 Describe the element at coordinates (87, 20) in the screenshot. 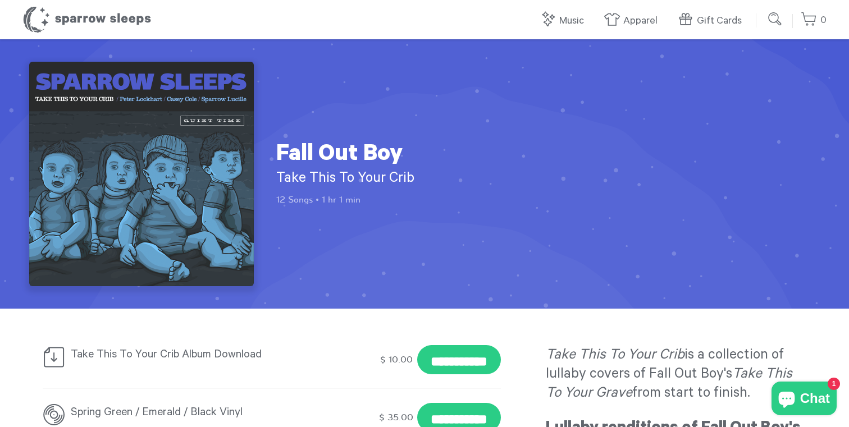

I see `h1: Sparrow Sleeps` at that location.